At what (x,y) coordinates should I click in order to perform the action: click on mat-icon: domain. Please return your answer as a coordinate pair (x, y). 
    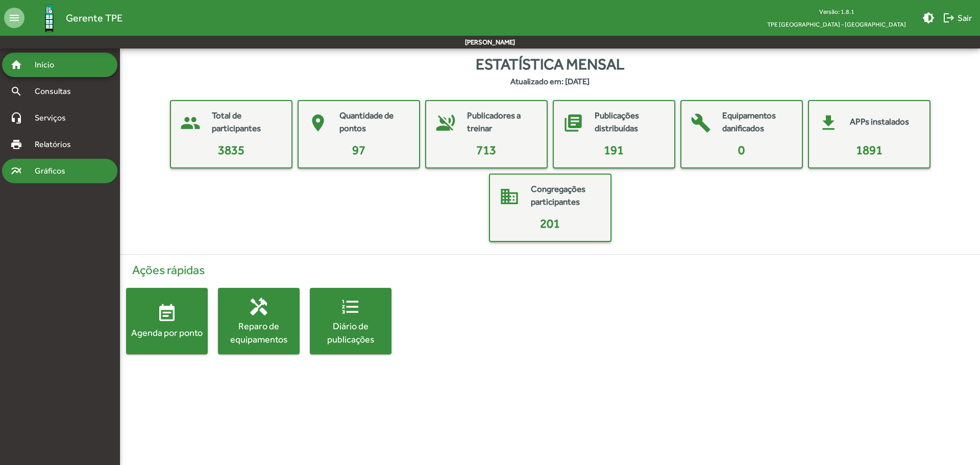
    Looking at the image, I should click on (509, 196).